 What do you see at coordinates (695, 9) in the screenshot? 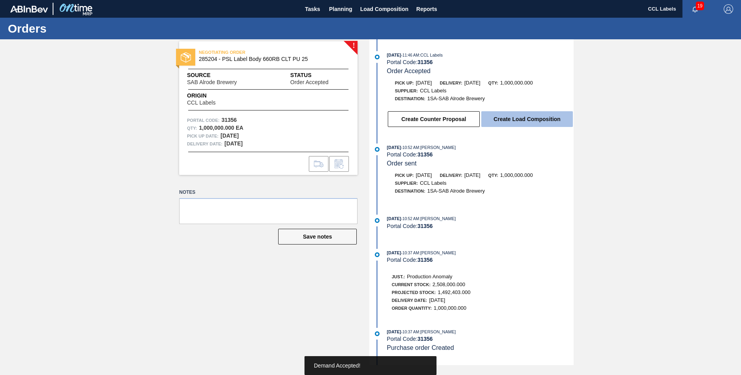
I see `button: Notifications` at bounding box center [695, 9].